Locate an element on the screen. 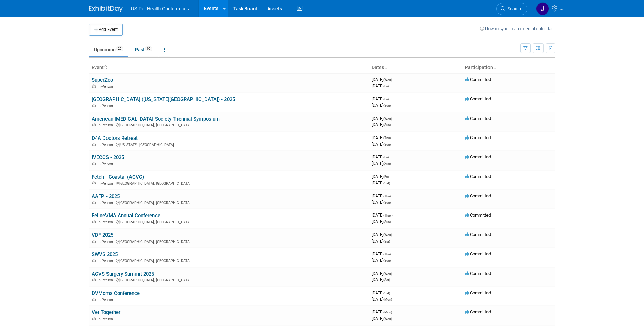 Image resolution: width=644 pixels, height=327 pixels. a: FelineVMA Annual Conference is located at coordinates (126, 216).